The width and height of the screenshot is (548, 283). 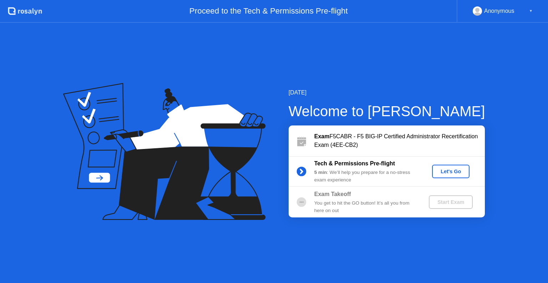 I want to click on b: 5 min, so click(x=321, y=172).